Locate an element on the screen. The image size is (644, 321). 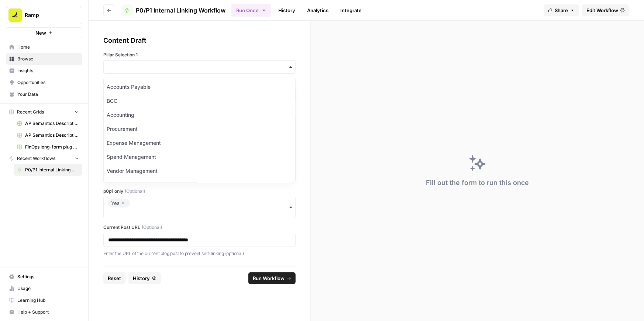
div: Spend Management is located at coordinates (200, 157).